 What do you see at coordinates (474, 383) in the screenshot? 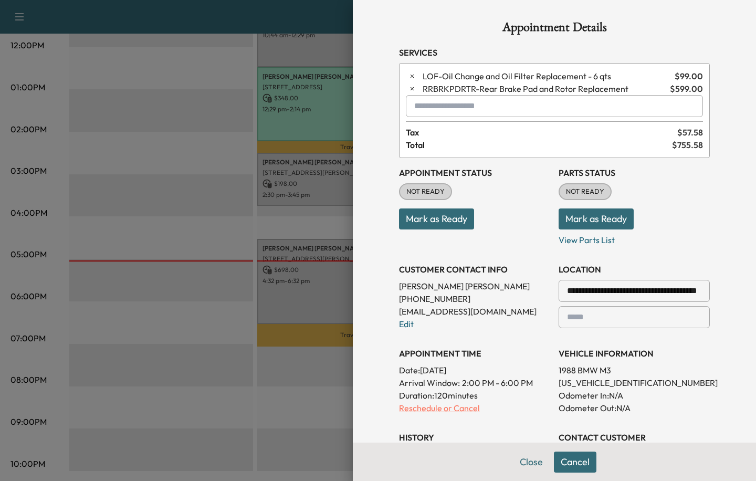
I see `p: Arrival Window:` at bounding box center [474, 383].